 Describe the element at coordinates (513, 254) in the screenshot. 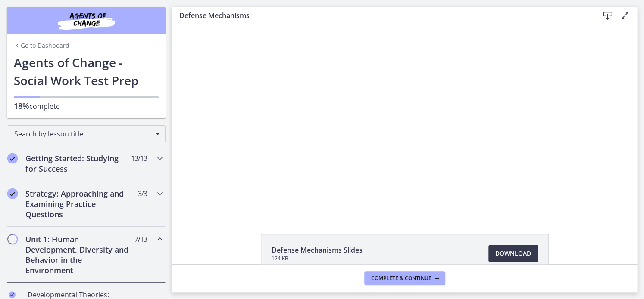

I see `a: Download` at that location.